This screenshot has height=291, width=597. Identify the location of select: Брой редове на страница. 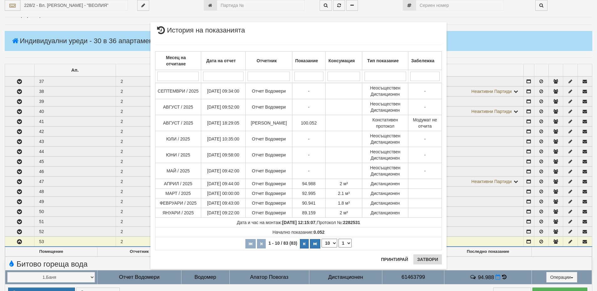
(329, 243).